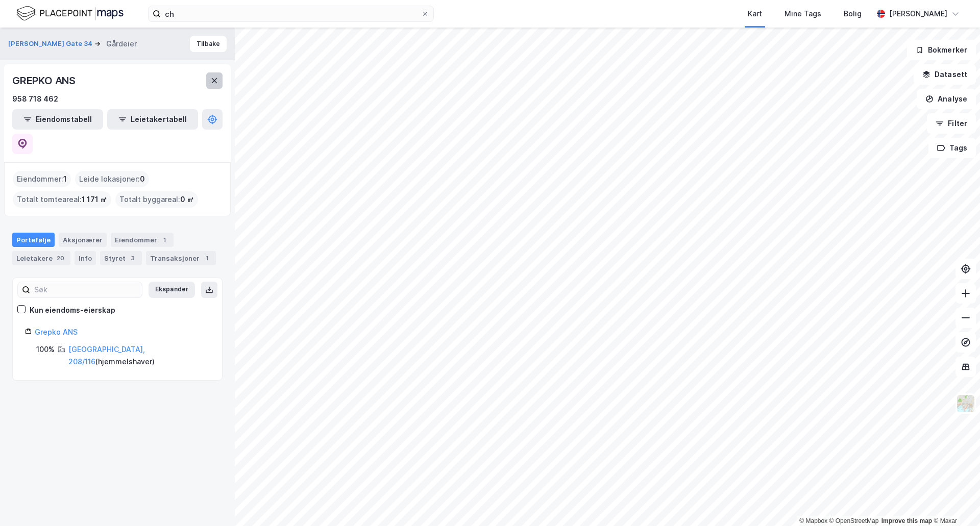 This screenshot has height=526, width=980. I want to click on div: 958 718 462, so click(35, 99).